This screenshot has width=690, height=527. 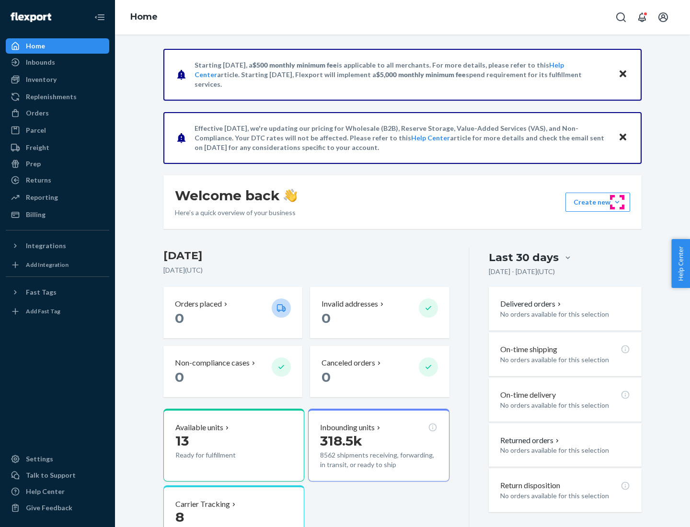 I want to click on div: Give Feedback, so click(x=49, y=508).